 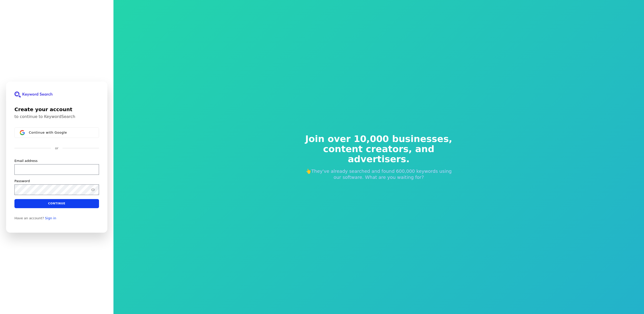 I want to click on label: Password, so click(x=22, y=181).